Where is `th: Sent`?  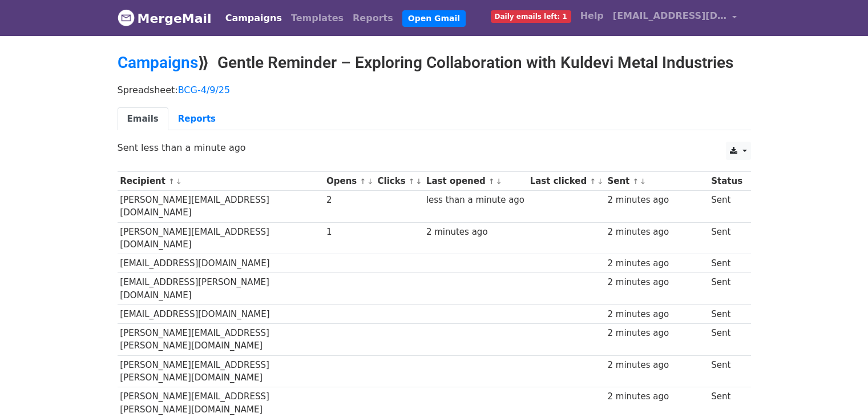
th: Sent is located at coordinates (657, 181).